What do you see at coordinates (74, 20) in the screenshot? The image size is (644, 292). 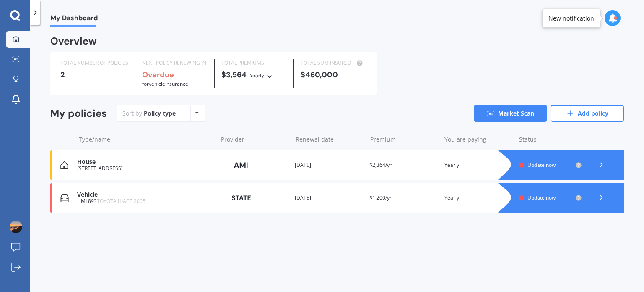 I see `span: My Dashboard` at bounding box center [74, 20].